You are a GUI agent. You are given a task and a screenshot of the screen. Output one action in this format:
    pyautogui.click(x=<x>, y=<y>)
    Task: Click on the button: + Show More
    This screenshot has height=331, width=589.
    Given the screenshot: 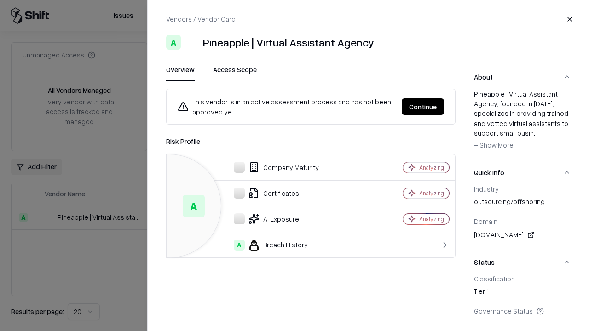 What is the action you would take?
    pyautogui.click(x=494, y=145)
    